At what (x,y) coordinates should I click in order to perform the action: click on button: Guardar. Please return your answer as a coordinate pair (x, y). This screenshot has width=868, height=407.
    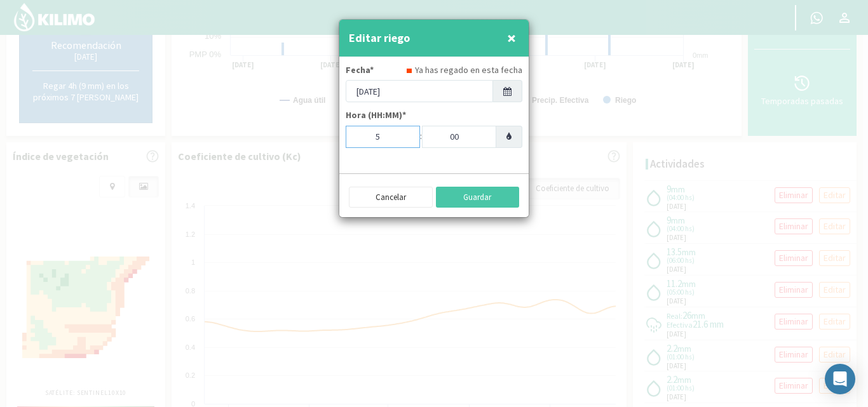
    Looking at the image, I should click on (478, 198).